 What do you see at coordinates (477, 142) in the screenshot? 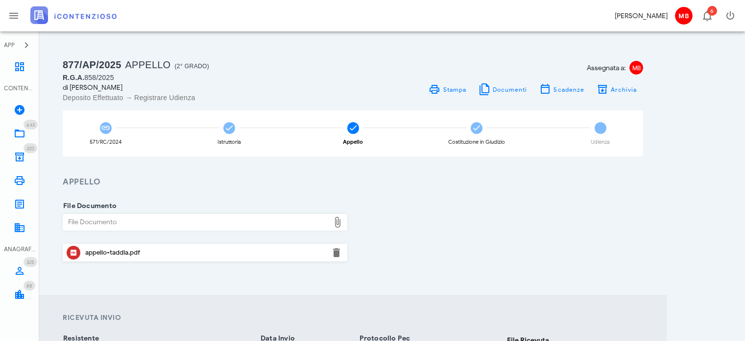
I see `div: Costituzione in Giudizio` at bounding box center [477, 142].